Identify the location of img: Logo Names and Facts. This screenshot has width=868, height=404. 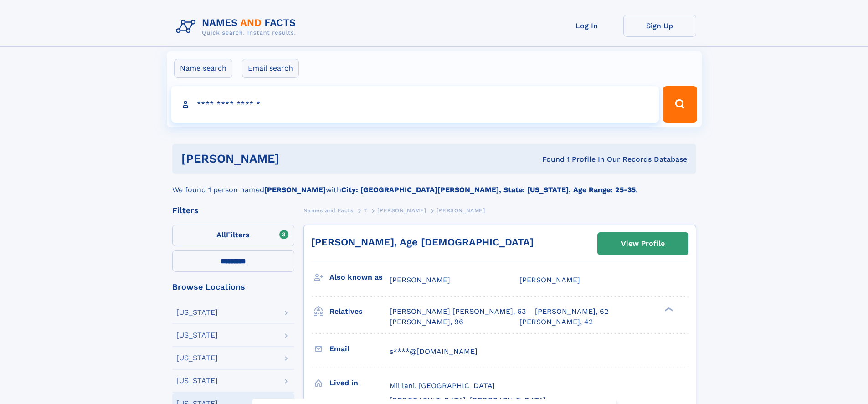
(238, 27).